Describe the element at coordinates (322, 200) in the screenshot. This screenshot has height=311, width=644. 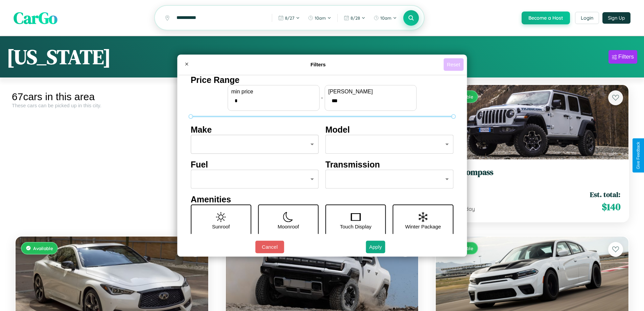
I see `h4: Amenities` at that location.